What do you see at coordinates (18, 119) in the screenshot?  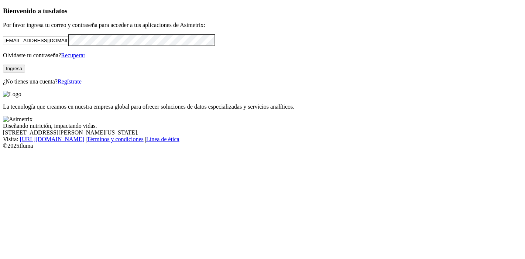 I see `img: Asimetrix` at bounding box center [18, 119].